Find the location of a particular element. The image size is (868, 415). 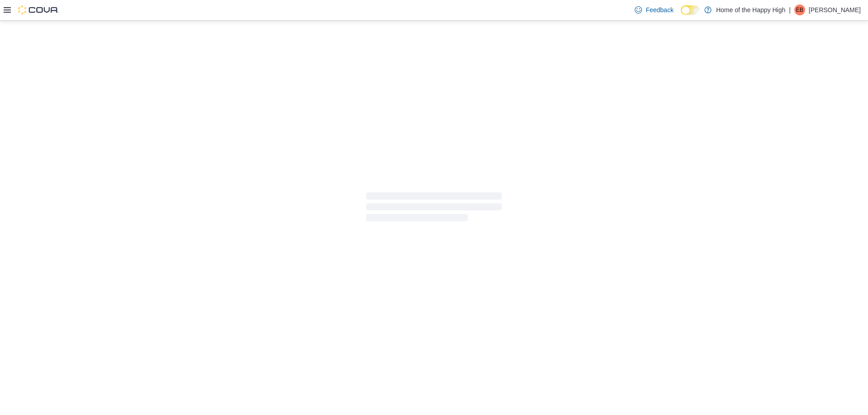

span: Dark Mode is located at coordinates (681, 15).